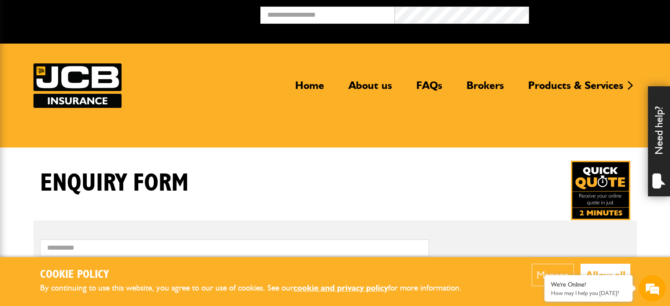 Image resolution: width=670 pixels, height=306 pixels. I want to click on h1: Enquiry form, so click(114, 183).